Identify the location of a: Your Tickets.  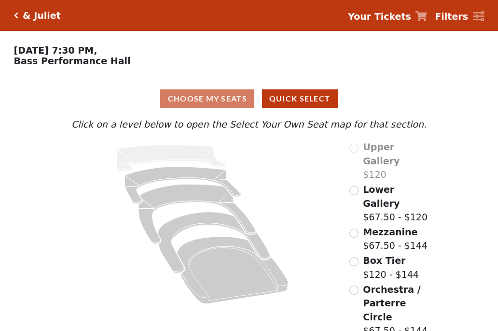
(388, 16).